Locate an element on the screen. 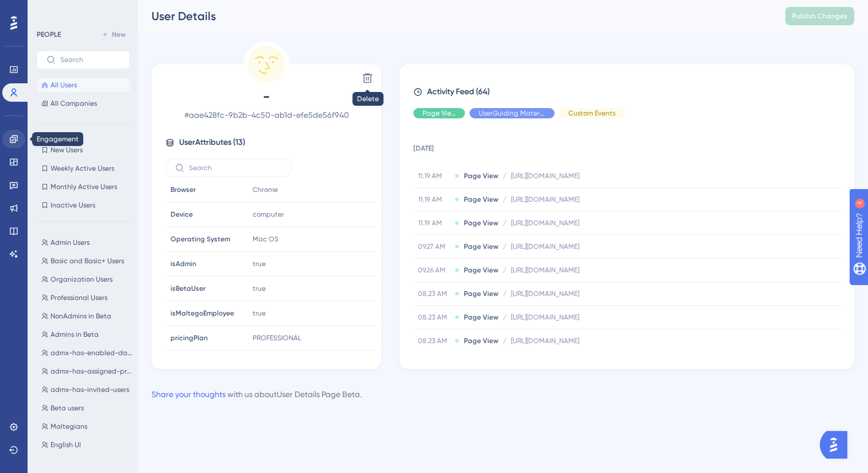  button: NonAdmins in Beta is located at coordinates (87, 316).